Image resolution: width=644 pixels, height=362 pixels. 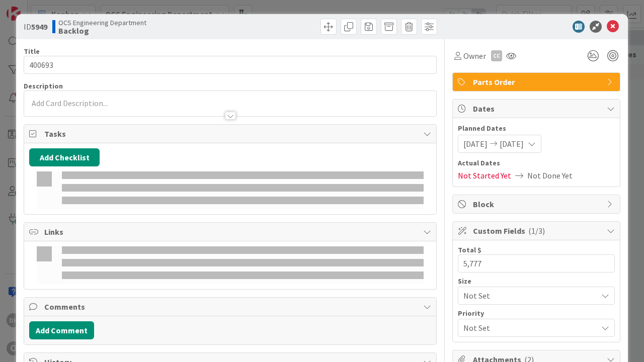 What do you see at coordinates (32, 51) in the screenshot?
I see `label: Title` at bounding box center [32, 51].